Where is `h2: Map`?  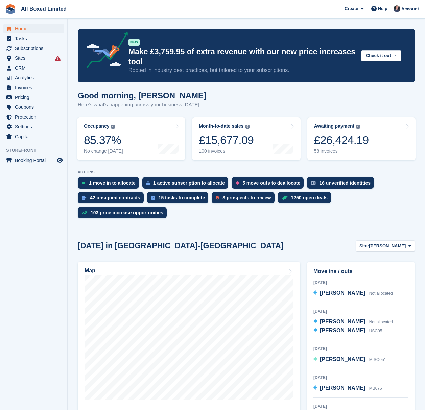
h2: Map is located at coordinates (90, 271).